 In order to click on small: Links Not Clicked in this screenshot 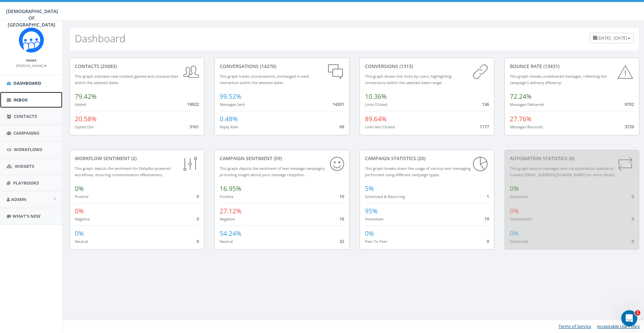, I will do `click(380, 127)`.